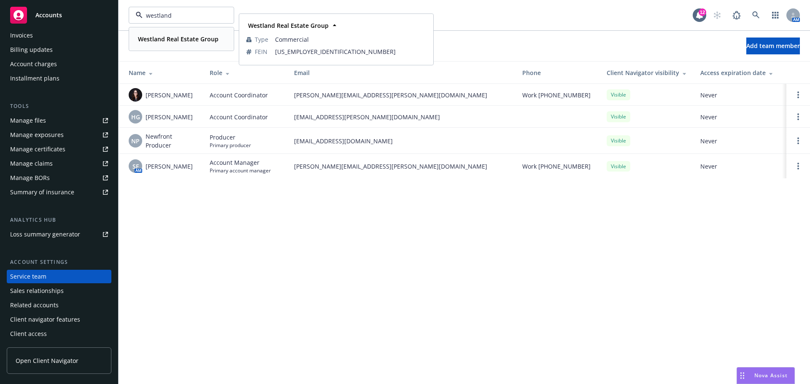 This screenshot has width=810, height=384. What do you see at coordinates (28, 277) in the screenshot?
I see `div: Service team` at bounding box center [28, 277].